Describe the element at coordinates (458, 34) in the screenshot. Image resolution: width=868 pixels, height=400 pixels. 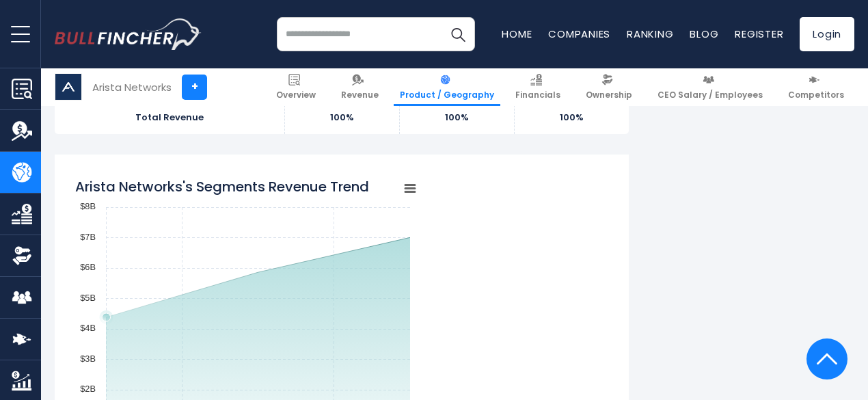
I see `button: Search` at that location.